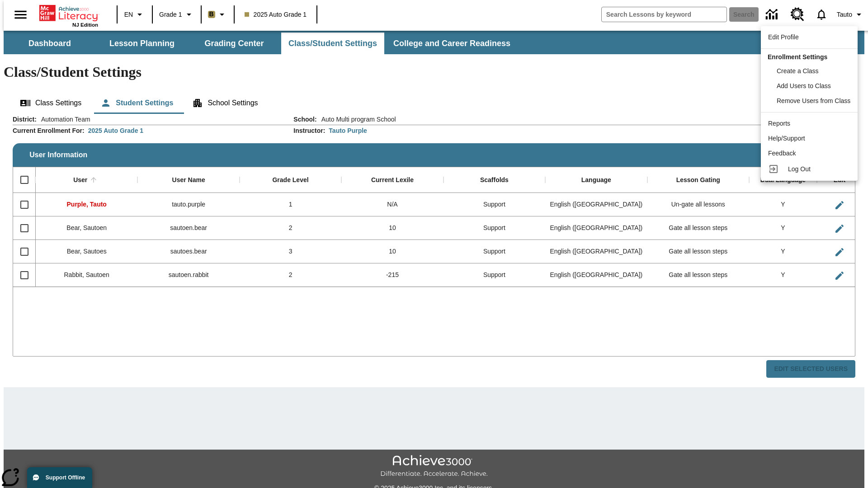  What do you see at coordinates (797, 71) in the screenshot?
I see `span: Create a Class` at bounding box center [797, 71].